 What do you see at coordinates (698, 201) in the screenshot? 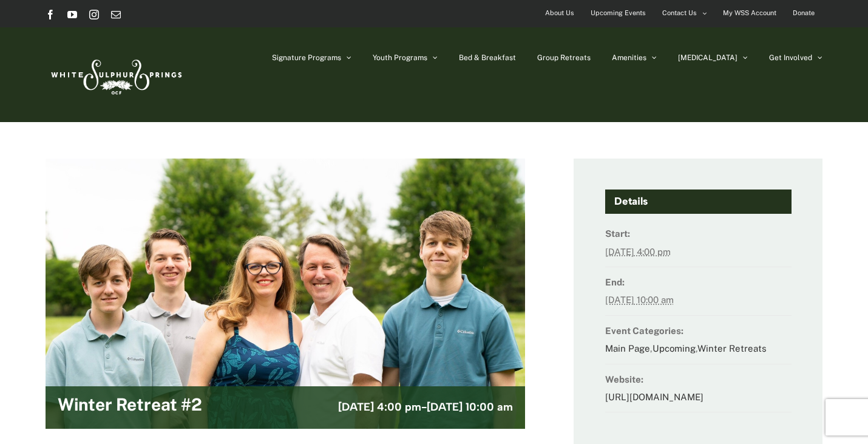
I see `h4: Details` at bounding box center [698, 201].